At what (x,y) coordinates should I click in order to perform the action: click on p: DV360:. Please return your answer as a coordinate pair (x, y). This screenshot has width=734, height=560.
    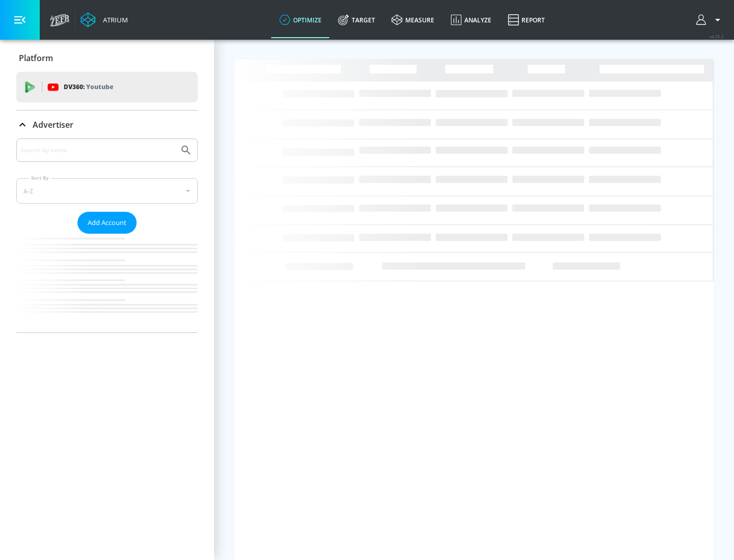
    Looking at the image, I should click on (88, 87).